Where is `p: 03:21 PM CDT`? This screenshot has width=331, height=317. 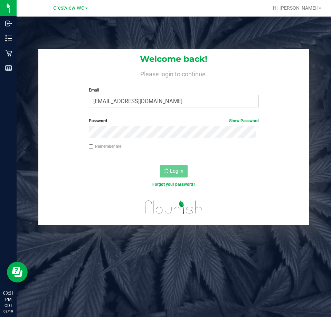 p: 03:21 PM CDT is located at coordinates (8, 299).